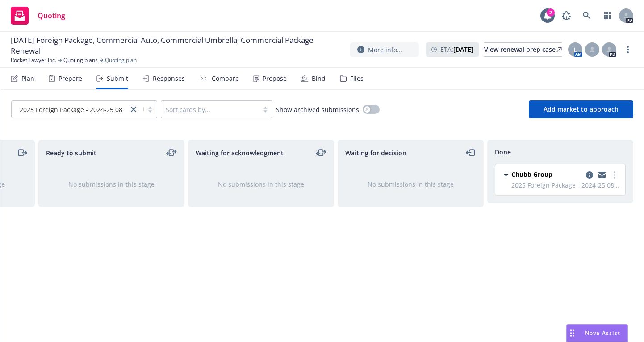 The image size is (644, 342). Describe the element at coordinates (471, 153) in the screenshot. I see `a: moveLeft` at that location.